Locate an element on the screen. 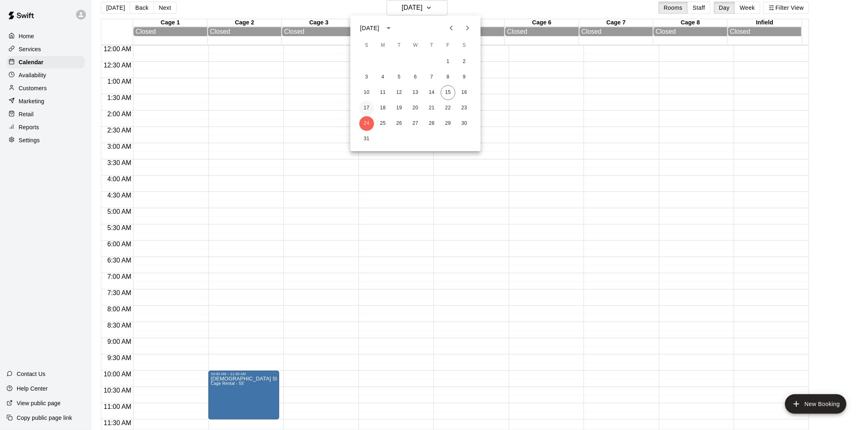 The image size is (868, 430). button: Previous month is located at coordinates (451, 28).